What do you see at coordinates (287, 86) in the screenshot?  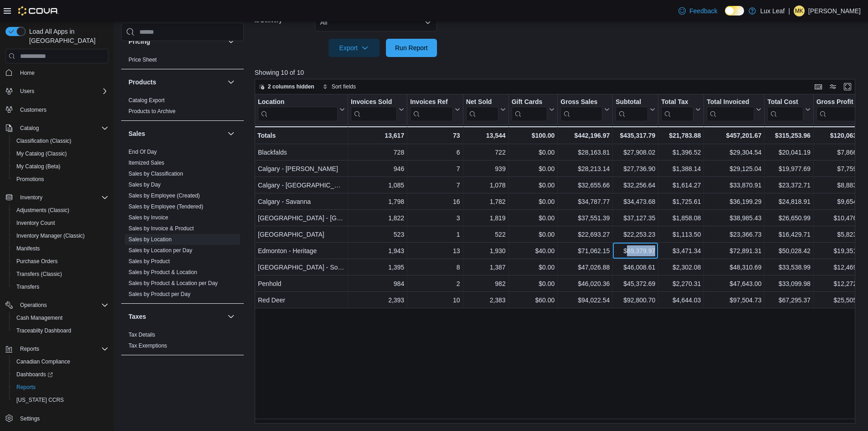 I see `button: 2 columns hidden` at bounding box center [287, 86].